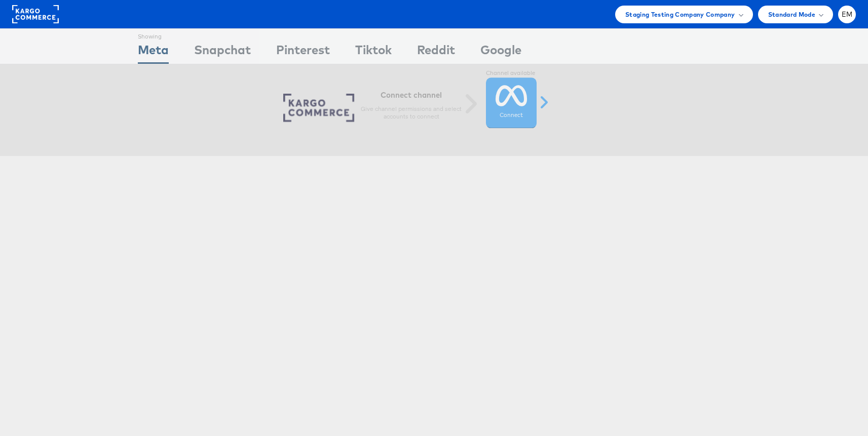  I want to click on div: Meta, so click(153, 52).